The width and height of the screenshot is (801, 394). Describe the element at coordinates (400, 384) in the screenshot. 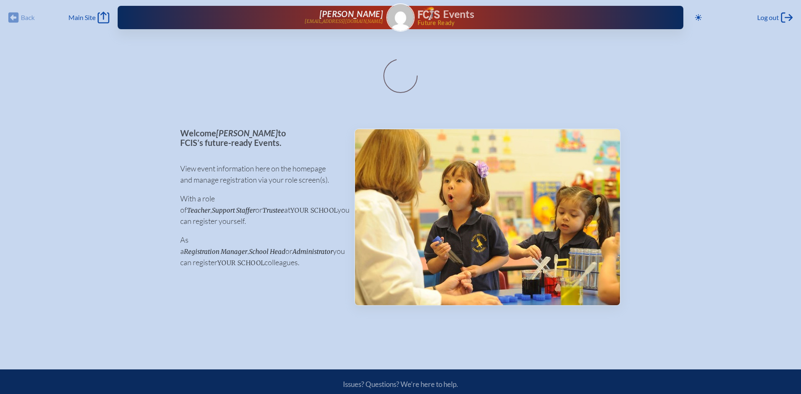

I see `p: Issues? Questions? We’re here to help.` at that location.